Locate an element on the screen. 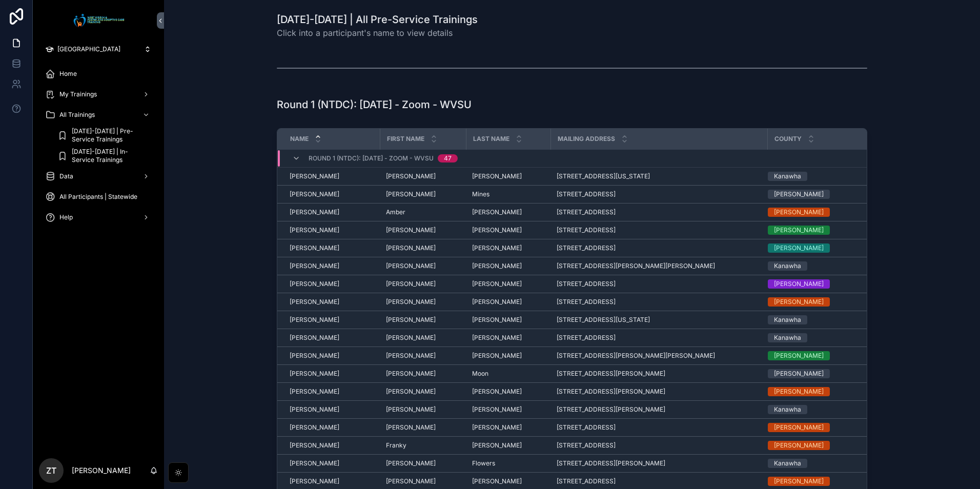 The height and width of the screenshot is (489, 980). span: First Name is located at coordinates (405, 139).